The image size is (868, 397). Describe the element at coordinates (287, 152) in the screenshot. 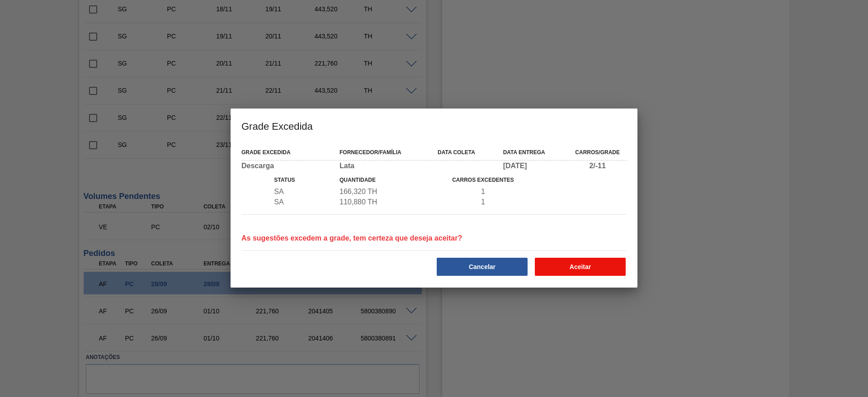

I see `div: Grade Excedida` at that location.